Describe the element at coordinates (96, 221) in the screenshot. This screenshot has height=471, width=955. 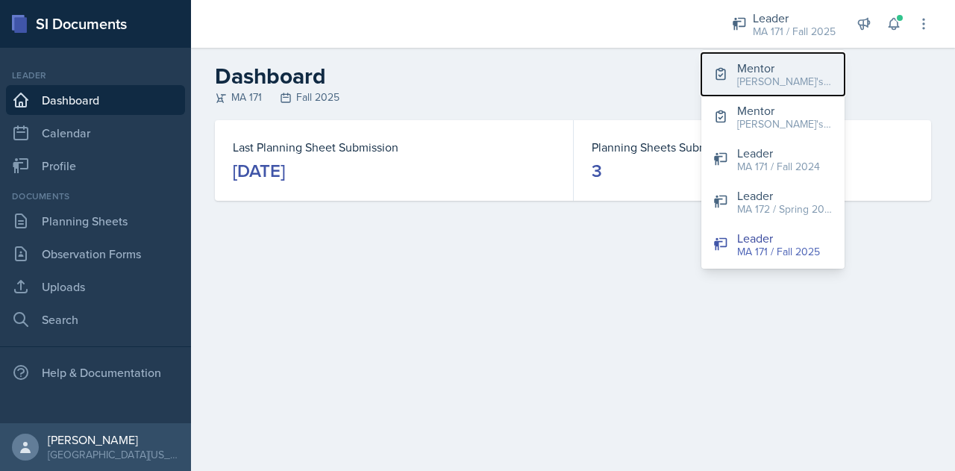
I see `a: Planning Sheets` at that location.